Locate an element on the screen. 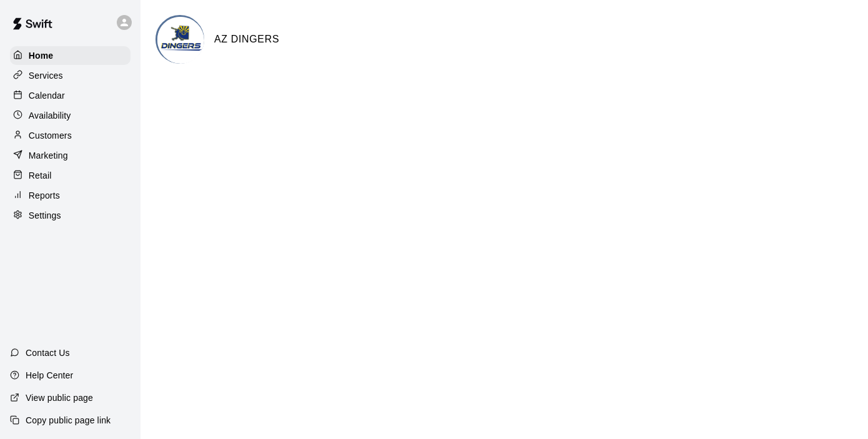  div: Home is located at coordinates (70, 56).